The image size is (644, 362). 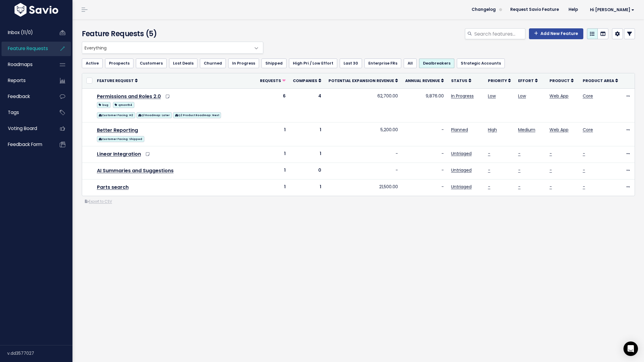 What do you see at coordinates (92, 63) in the screenshot?
I see `a: Active` at bounding box center [92, 63].